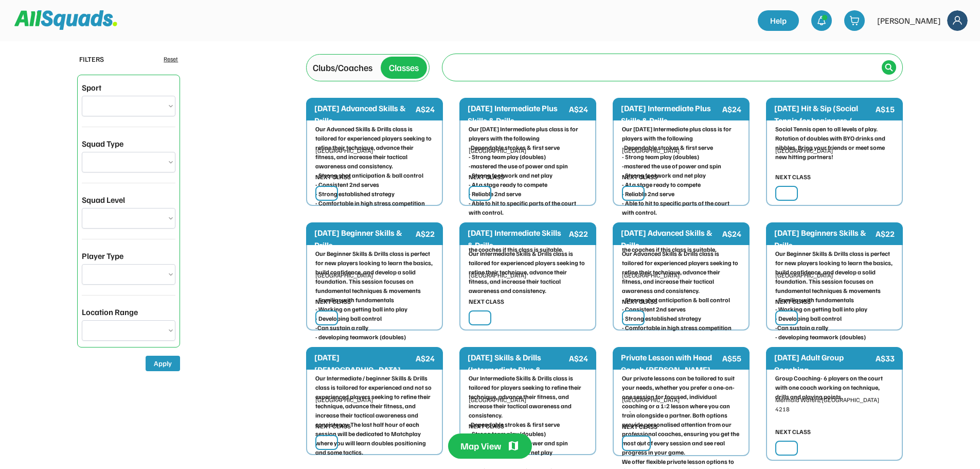 This screenshot has width=980, height=469. I want to click on img: Icon%20%2838%29.svg, so click(889, 67).